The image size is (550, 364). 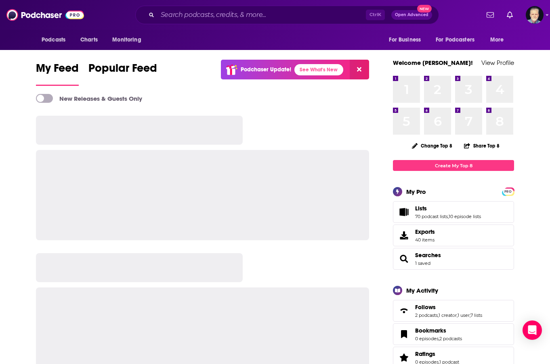 I want to click on button: Share Top 8, so click(x=482, y=146).